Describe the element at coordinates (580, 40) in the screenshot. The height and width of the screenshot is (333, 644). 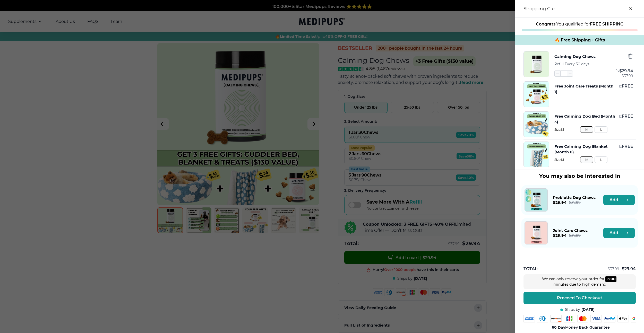
I see `span: 🔥 Free Shipping + Gifts` at that location.